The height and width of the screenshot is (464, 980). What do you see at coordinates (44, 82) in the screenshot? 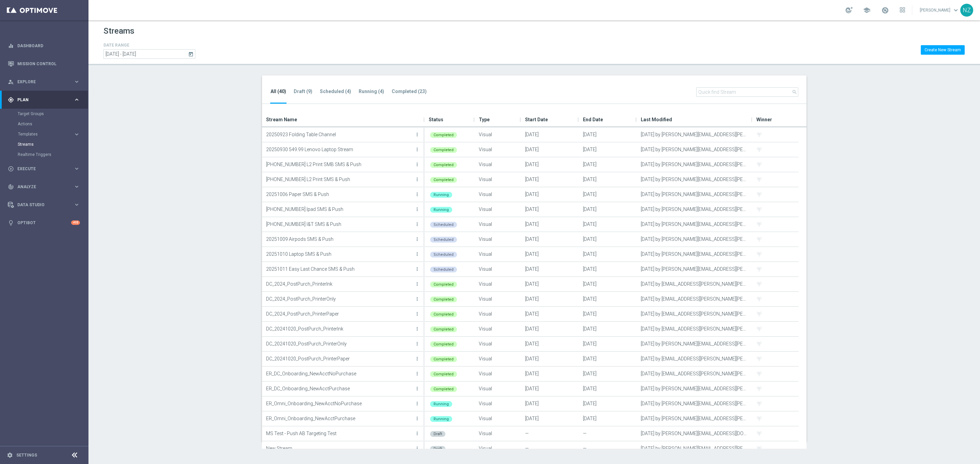
I see `div: person_search Explore keyboard_arrow_right` at bounding box center [44, 82].